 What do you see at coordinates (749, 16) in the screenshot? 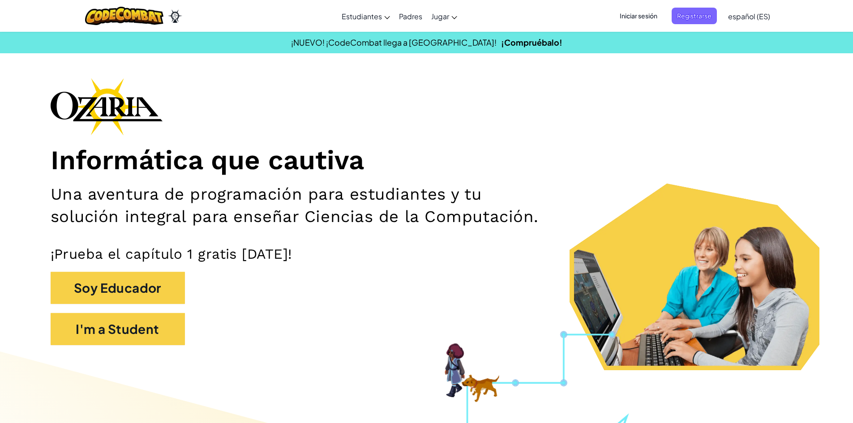
I see `span: español (ES)` at bounding box center [749, 16].